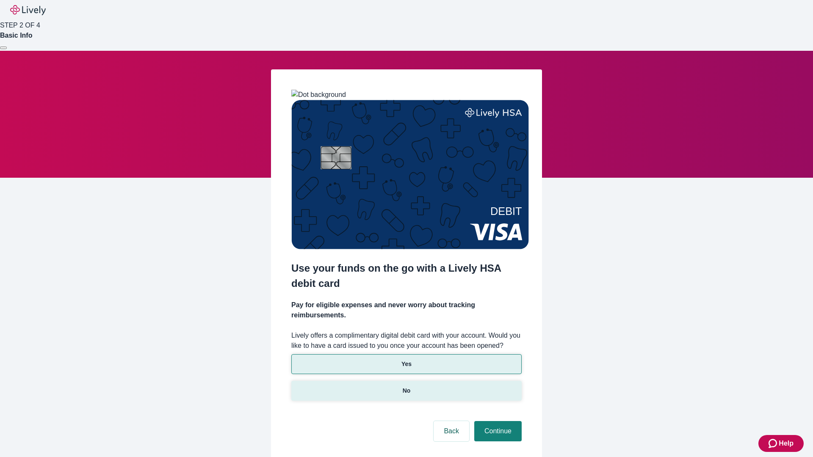  What do you see at coordinates (407, 391) in the screenshot?
I see `p: No` at bounding box center [407, 391].